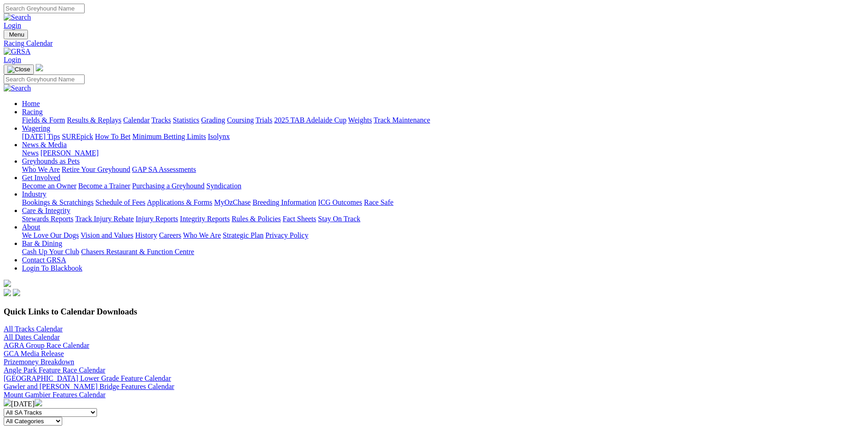 The image size is (868, 426). I want to click on a: Racing, so click(32, 112).